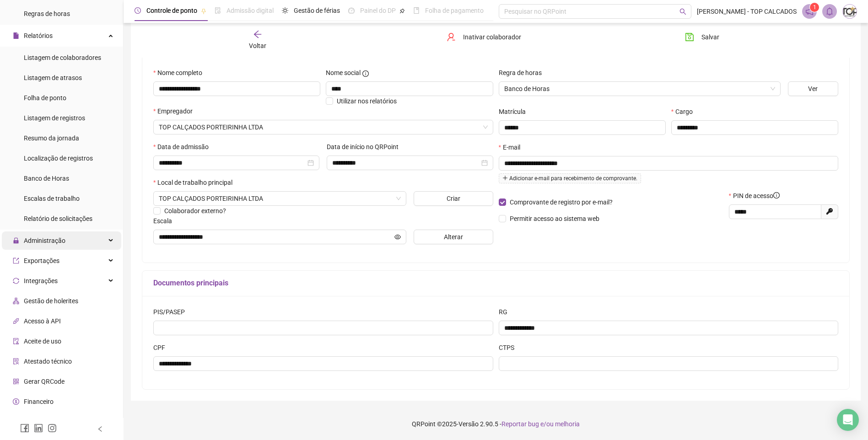 The height and width of the screenshot is (440, 868). I want to click on span: Painel do DP, so click(378, 10).